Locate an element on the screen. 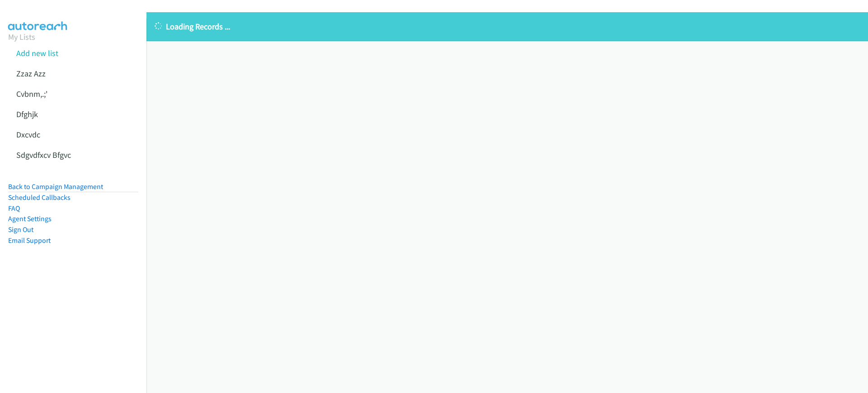 This screenshot has height=393, width=868. a: FAQ is located at coordinates (14, 208).